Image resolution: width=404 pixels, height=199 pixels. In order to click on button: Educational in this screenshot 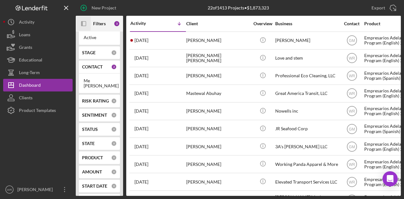, I will do `click(38, 60)`.